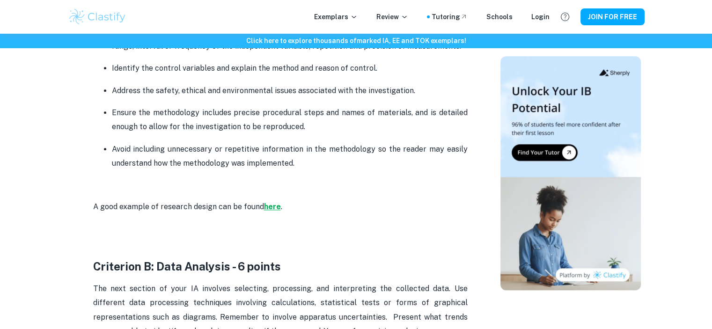  Describe the element at coordinates (290, 120) in the screenshot. I see `p: Ensure the methodology includes precise procedural steps and names of materials, and is detailed ...` at that location.